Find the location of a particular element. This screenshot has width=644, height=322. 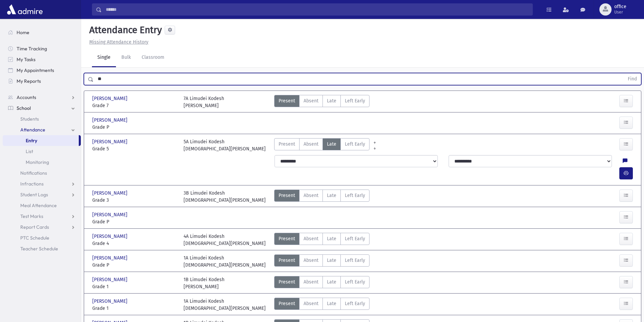

span: Infractions is located at coordinates (32, 184).